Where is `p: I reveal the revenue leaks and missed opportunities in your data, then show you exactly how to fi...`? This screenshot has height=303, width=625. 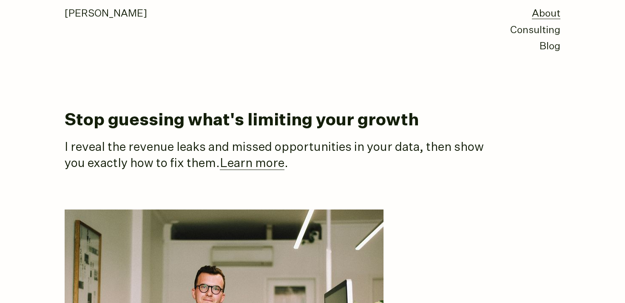
p: I reveal the revenue leaks and missed opportunities in your data, then show you exactly how to fi... is located at coordinates (277, 156).